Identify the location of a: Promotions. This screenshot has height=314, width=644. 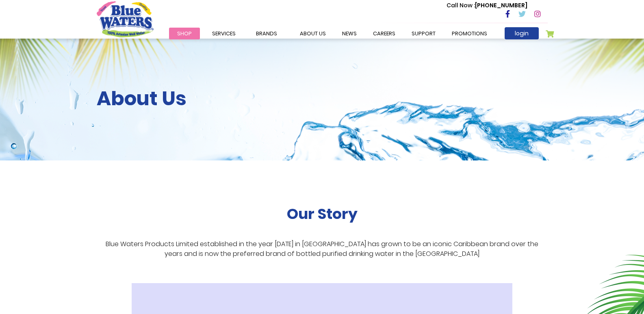
(469, 33).